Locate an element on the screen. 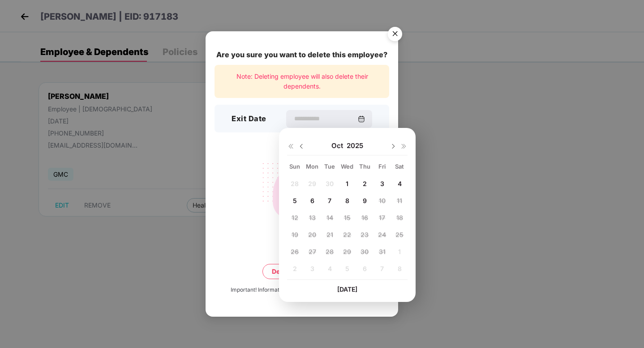 This screenshot has width=644, height=348. div: Wed is located at coordinates (347, 166).